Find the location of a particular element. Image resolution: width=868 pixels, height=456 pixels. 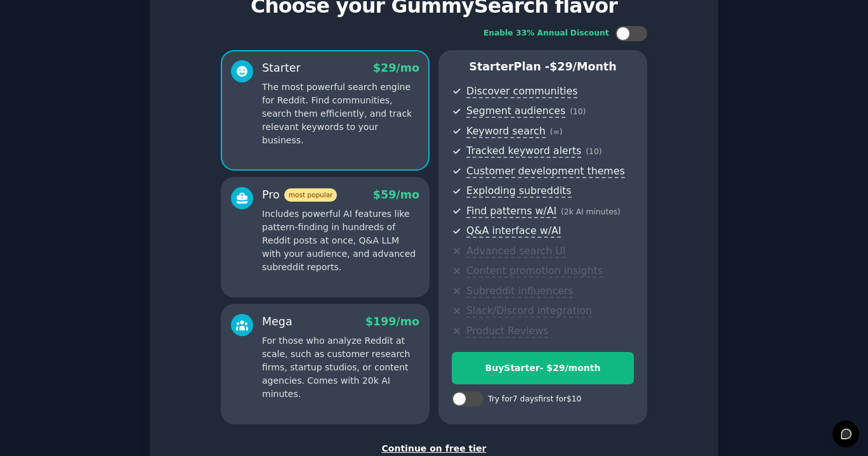

span: Slack/Discord integration is located at coordinates (529, 311).